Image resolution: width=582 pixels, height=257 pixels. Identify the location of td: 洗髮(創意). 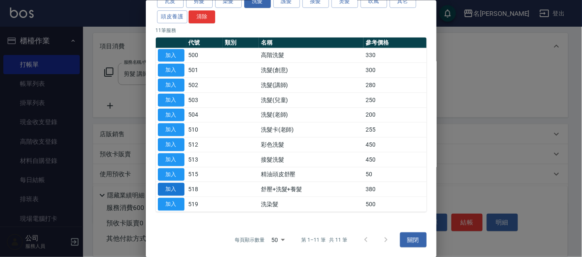
(311, 70).